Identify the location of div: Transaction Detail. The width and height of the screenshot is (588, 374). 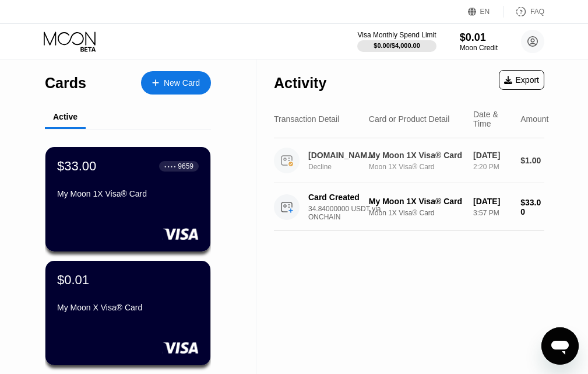
(306, 119).